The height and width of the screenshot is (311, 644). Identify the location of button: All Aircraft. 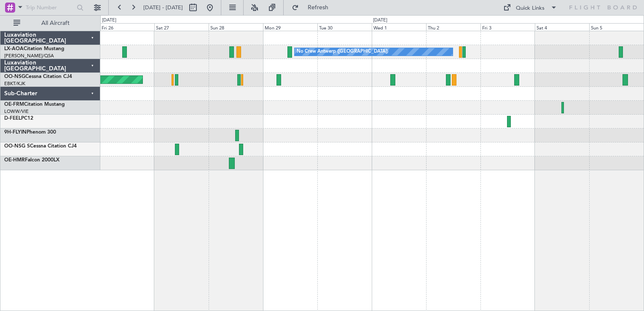
(50, 23).